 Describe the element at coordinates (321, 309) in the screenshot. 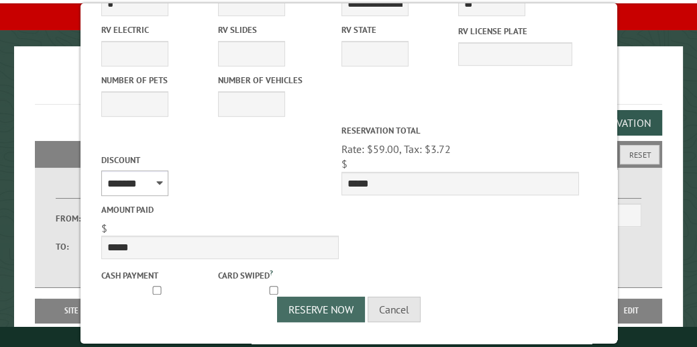

I see `button: Reserve Now` at that location.